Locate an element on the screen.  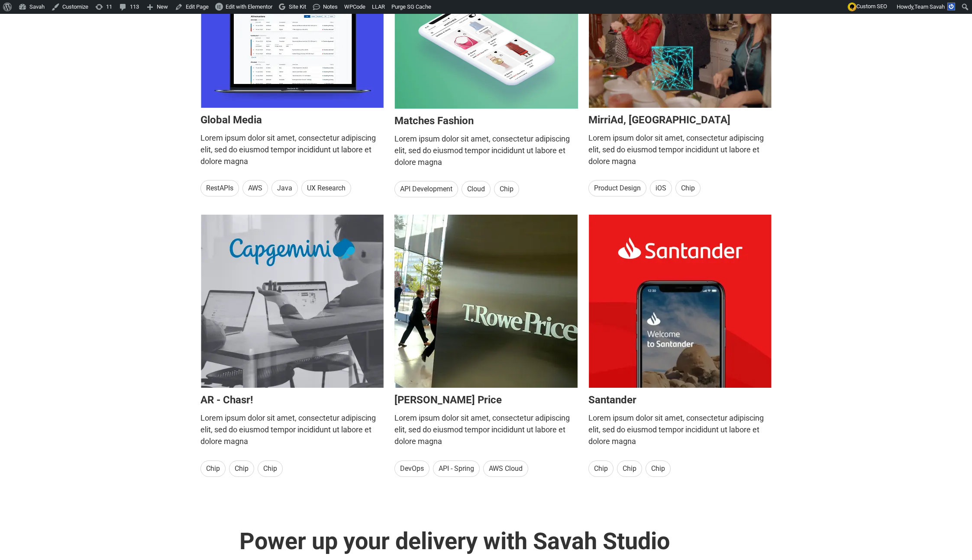
h3: Global Media is located at coordinates (292, 119).